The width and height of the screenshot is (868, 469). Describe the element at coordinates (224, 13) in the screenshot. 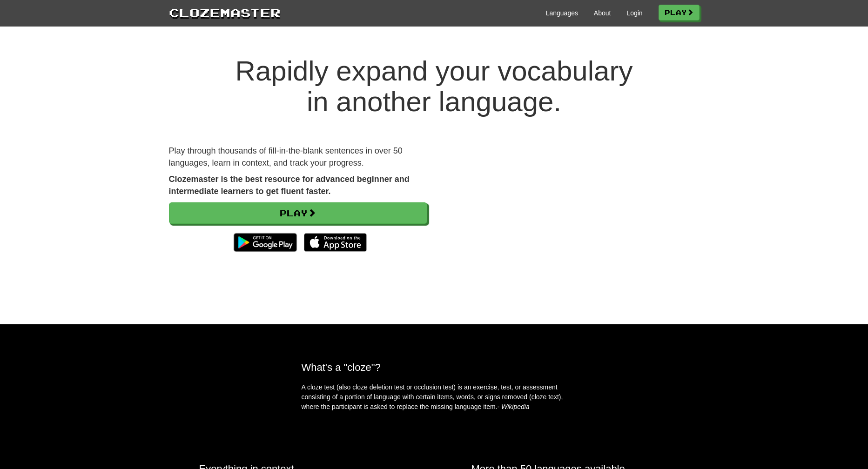

I see `a: Clozemaster` at that location.